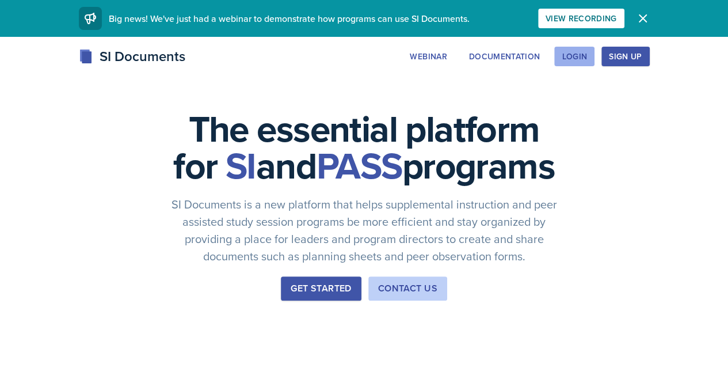 Image resolution: width=728 pixels, height=383 pixels. What do you see at coordinates (625, 56) in the screenshot?
I see `div: Sign Up` at bounding box center [625, 56].